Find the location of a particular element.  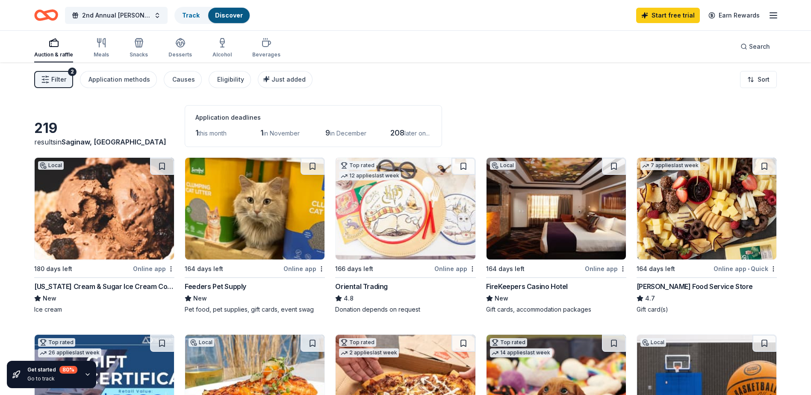

button: Filter2 is located at coordinates (53, 79).